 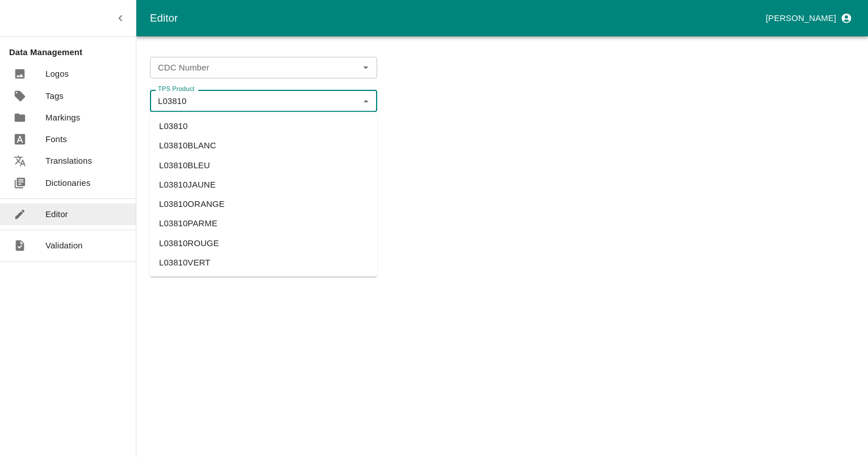 I want to click on li: L03810BLEU, so click(x=264, y=165).